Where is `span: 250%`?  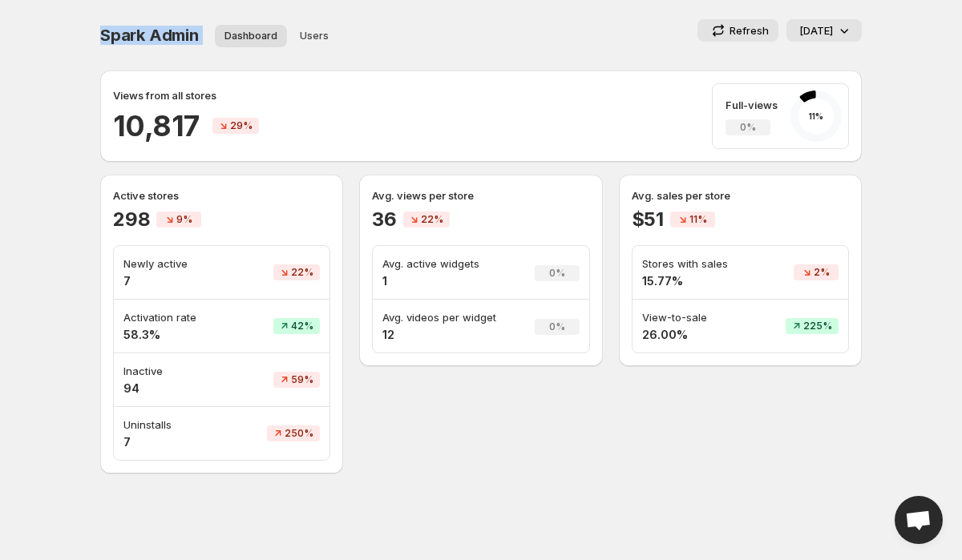
span: 250% is located at coordinates (299, 434).